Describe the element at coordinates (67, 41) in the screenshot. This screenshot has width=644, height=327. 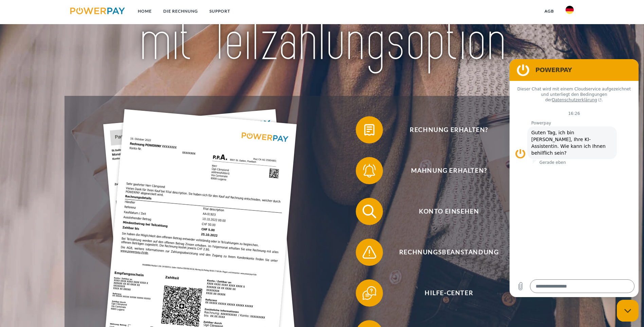
I see `a: Datenschutzerklärung(wird in einer neuen Registerkarte geöffnet)` at that location.